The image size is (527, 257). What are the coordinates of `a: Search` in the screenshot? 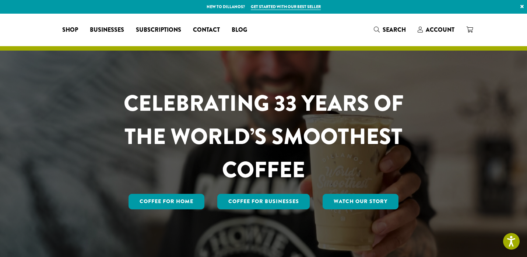 It's located at (390, 29).